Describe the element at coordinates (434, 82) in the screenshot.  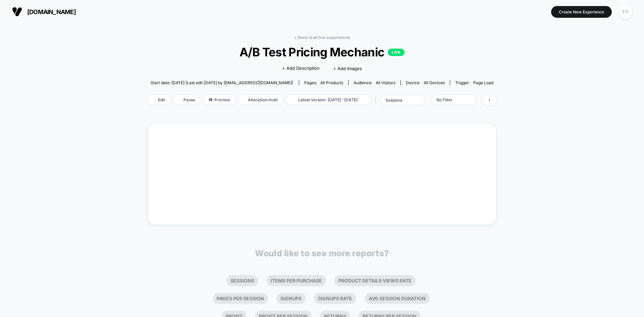
I see `span: all devices` at that location.